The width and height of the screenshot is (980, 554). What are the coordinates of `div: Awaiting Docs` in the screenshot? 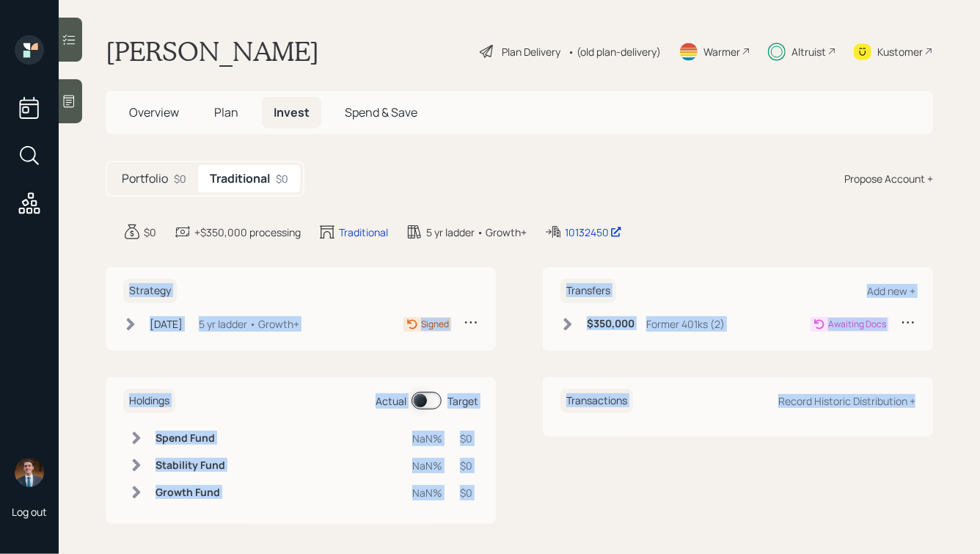 It's located at (857, 325).